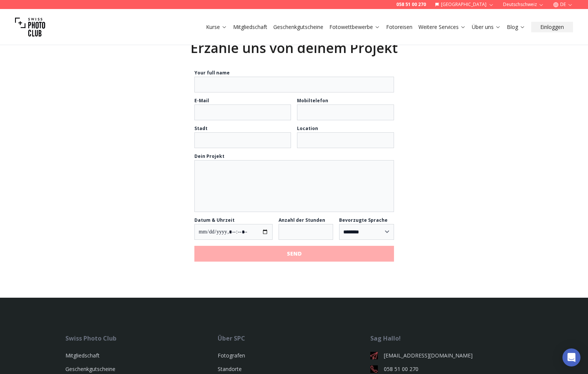 The width and height of the screenshot is (588, 374). I want to click on button: Weitere Services, so click(442, 27).